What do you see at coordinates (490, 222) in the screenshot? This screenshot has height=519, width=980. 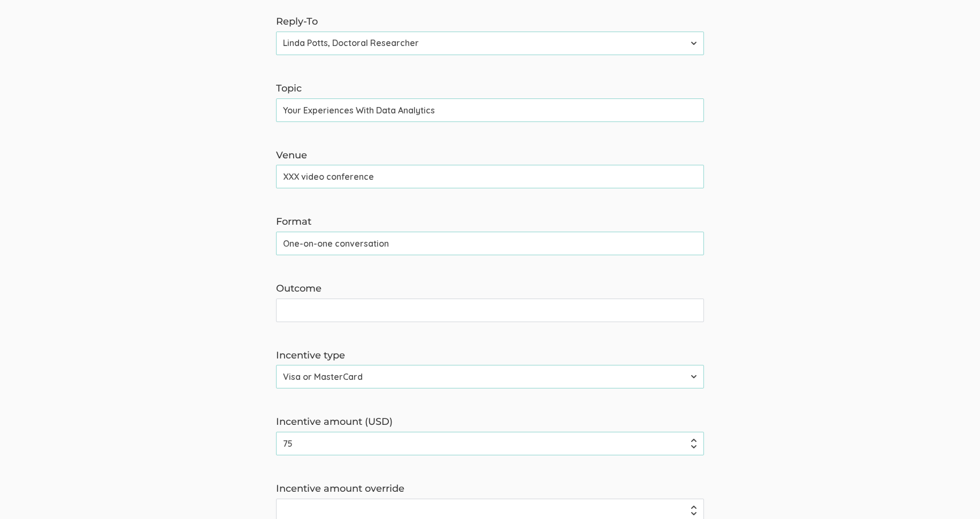 I see `label: Format` at bounding box center [490, 222].